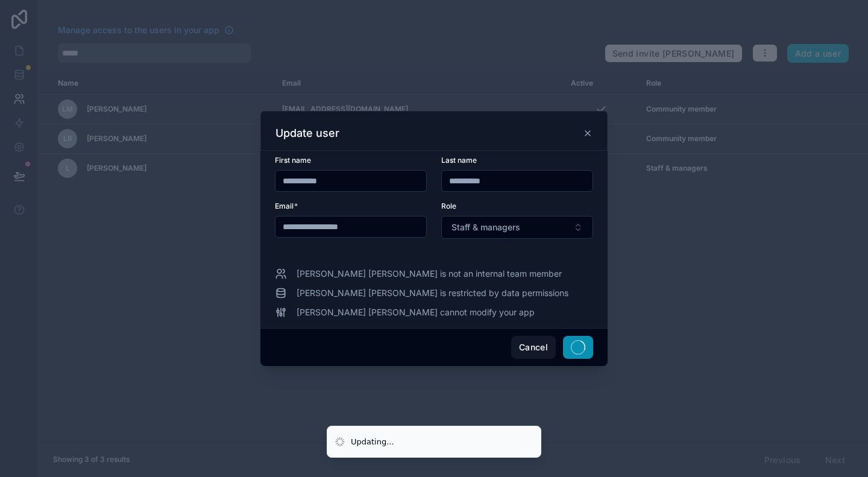 Image resolution: width=868 pixels, height=477 pixels. I want to click on span: Email, so click(284, 206).